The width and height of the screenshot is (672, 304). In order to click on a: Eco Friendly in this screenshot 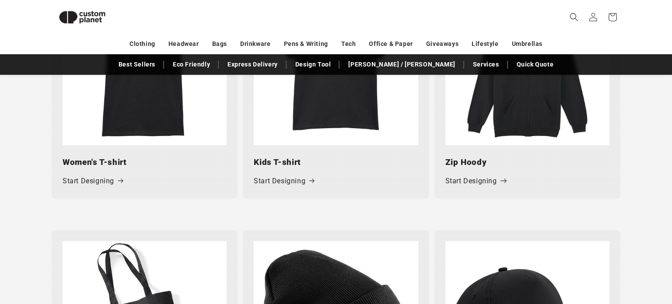, I will do `click(191, 64)`.